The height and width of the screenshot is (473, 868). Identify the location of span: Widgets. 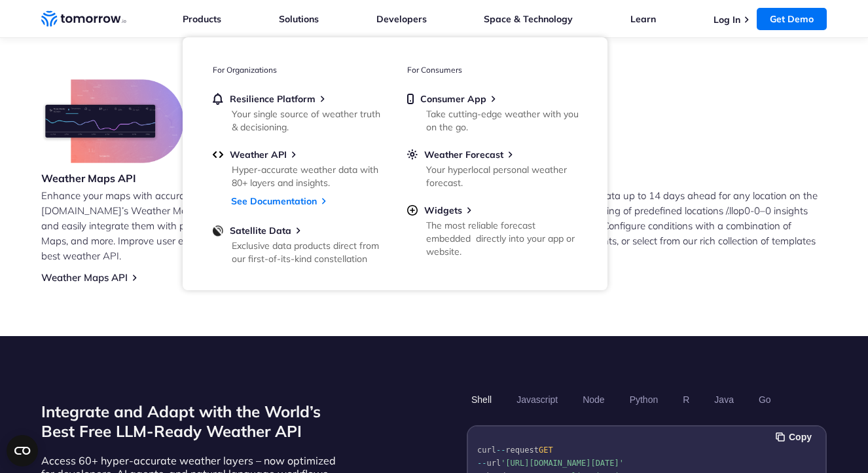
(443, 210).